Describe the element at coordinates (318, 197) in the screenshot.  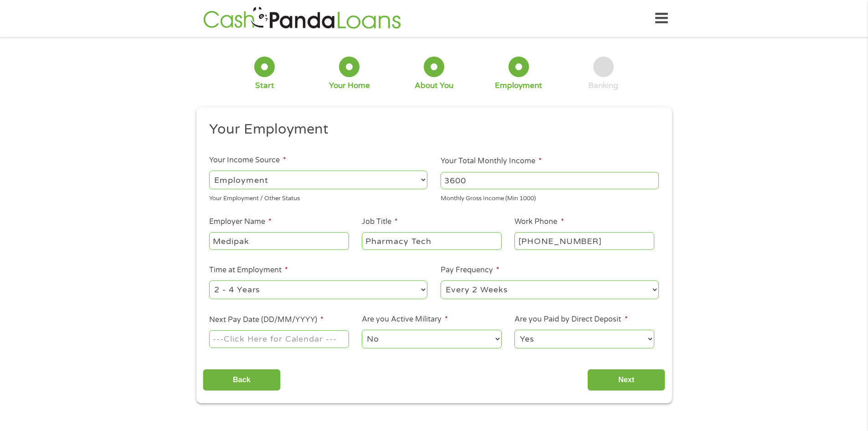
I see `div: Your Employment / Other Status` at that location.